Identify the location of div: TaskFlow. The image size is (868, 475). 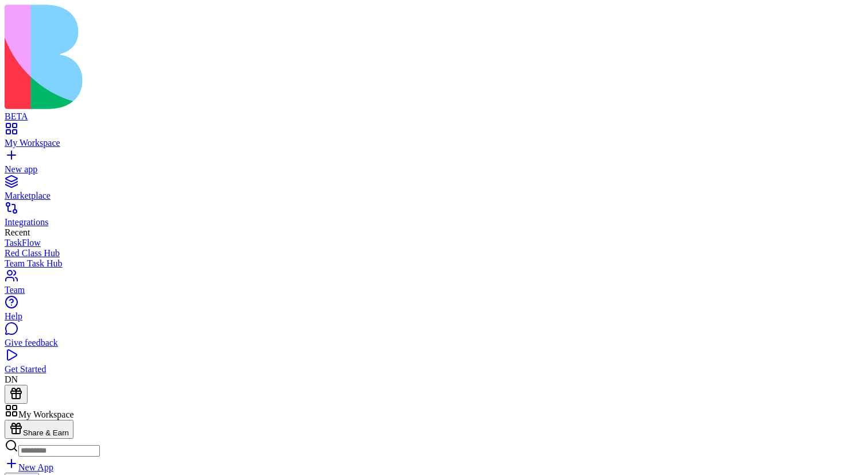
(434, 243).